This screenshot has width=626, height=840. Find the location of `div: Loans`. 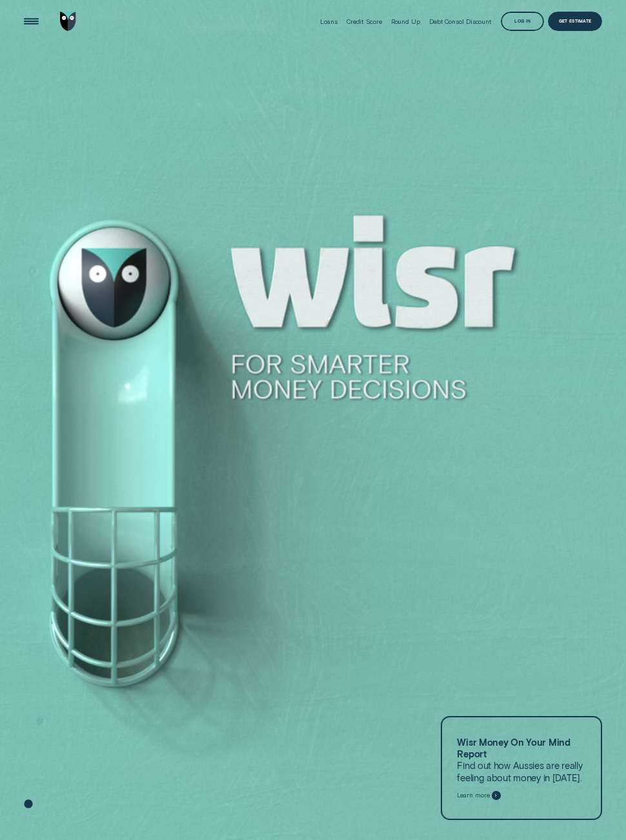

div: Loans is located at coordinates (329, 22).